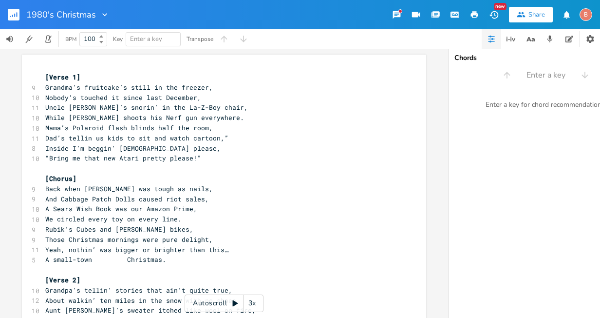 The height and width of the screenshot is (318, 600). I want to click on span: “Bring me that new Atari pretty please!”, so click(123, 158).